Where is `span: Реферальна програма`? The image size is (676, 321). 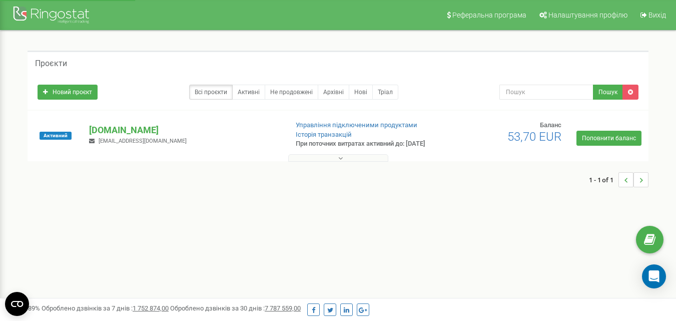
span: Реферальна програма is located at coordinates (489, 15).